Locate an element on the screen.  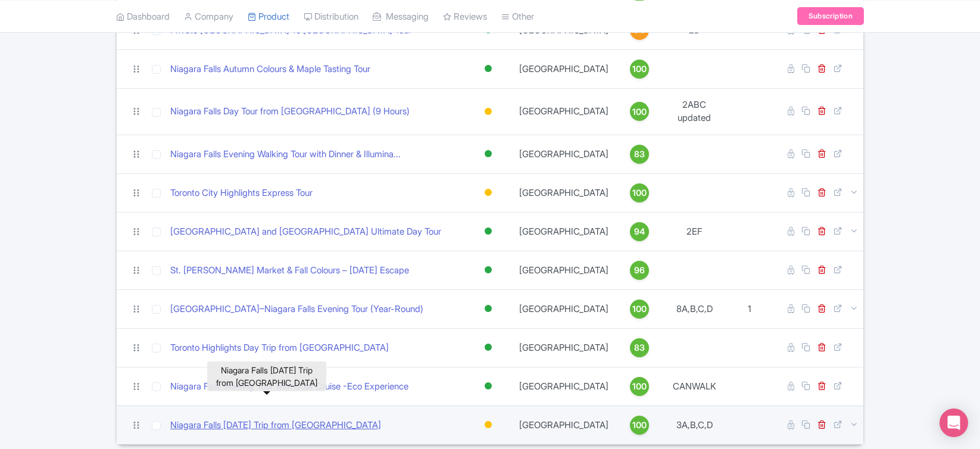
a: 94 is located at coordinates (639, 232).